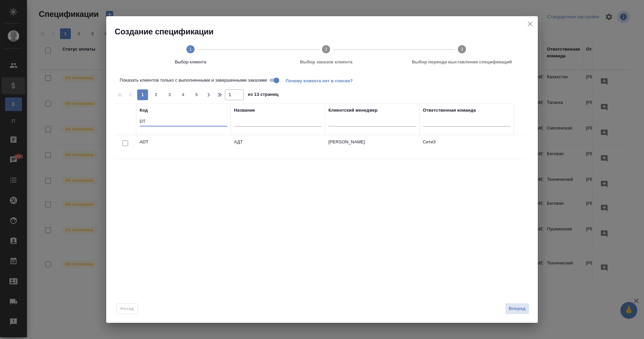 The width and height of the screenshot is (644, 339). Describe the element at coordinates (184, 147) in the screenshot. I see `td: ADT` at that location.